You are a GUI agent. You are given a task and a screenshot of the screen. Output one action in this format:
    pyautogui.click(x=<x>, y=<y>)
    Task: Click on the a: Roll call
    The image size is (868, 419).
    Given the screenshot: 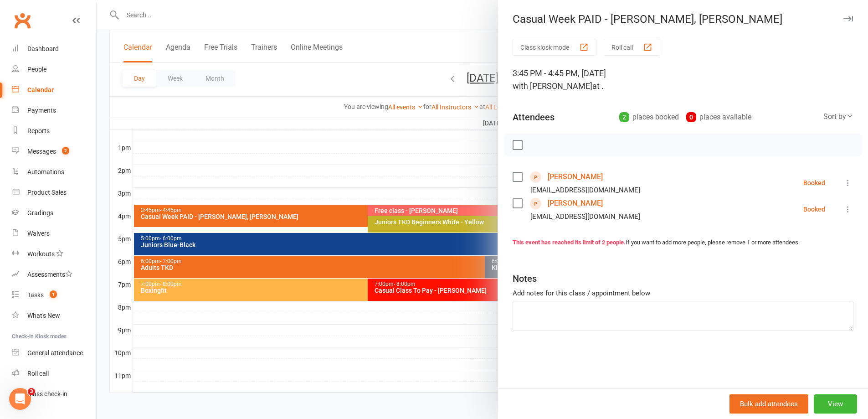 What is the action you would take?
    pyautogui.click(x=53, y=373)
    